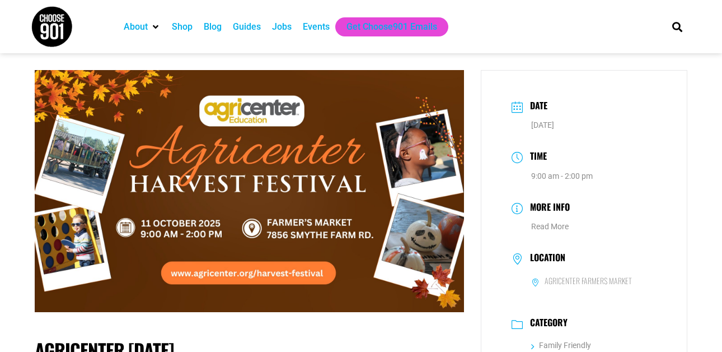 This screenshot has width=722, height=352. I want to click on div: Blog, so click(213, 27).